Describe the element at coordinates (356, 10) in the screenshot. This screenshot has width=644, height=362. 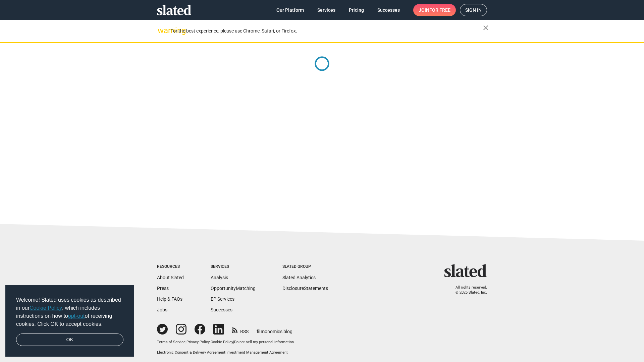
I see `span: Pricing` at that location.